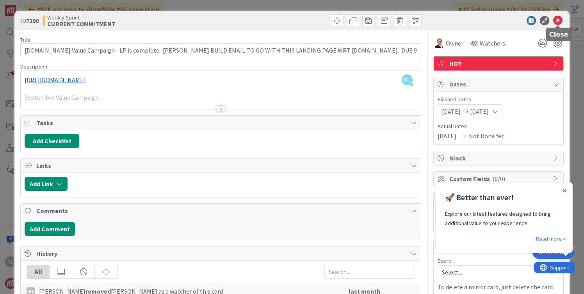  Describe the element at coordinates (499, 64) in the screenshot. I see `span: HOT` at that location.